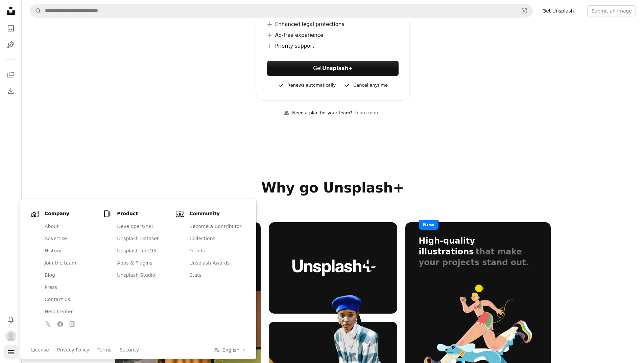 This screenshot has width=644, height=363. What do you see at coordinates (104, 350) in the screenshot?
I see `a: Terms` at bounding box center [104, 350].